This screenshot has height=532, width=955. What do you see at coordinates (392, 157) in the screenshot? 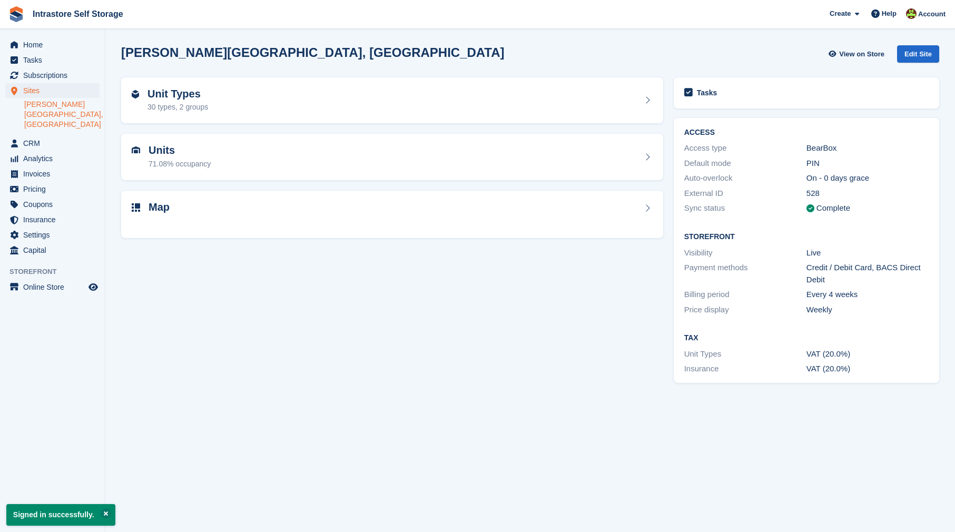
I see `a: Units 71.08% occupancy` at bounding box center [392, 157].